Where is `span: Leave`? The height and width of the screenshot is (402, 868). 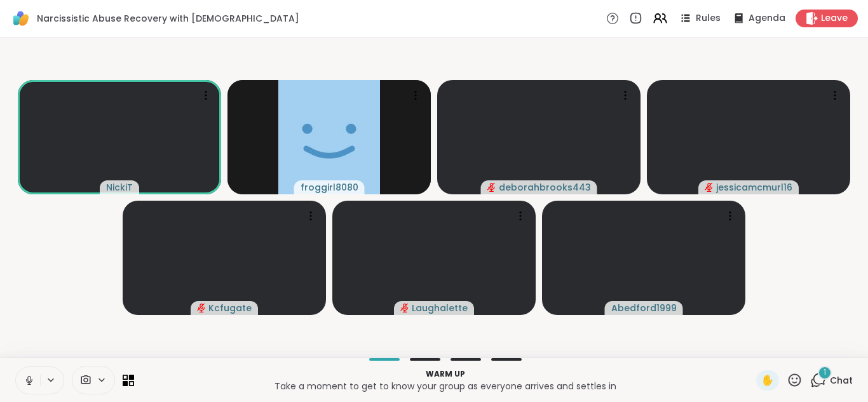 span: Leave is located at coordinates (835, 18).